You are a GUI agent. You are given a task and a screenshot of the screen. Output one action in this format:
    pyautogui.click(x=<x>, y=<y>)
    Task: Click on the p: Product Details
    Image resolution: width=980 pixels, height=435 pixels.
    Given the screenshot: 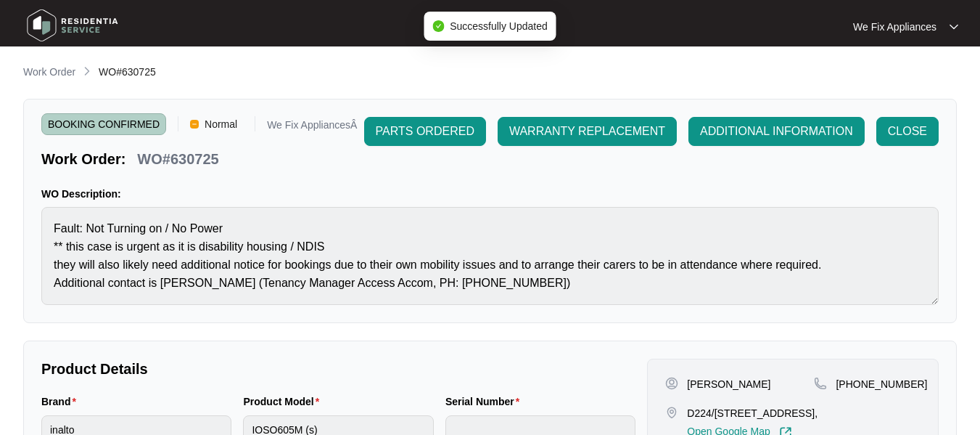 What is the action you would take?
    pyautogui.click(x=338, y=369)
    